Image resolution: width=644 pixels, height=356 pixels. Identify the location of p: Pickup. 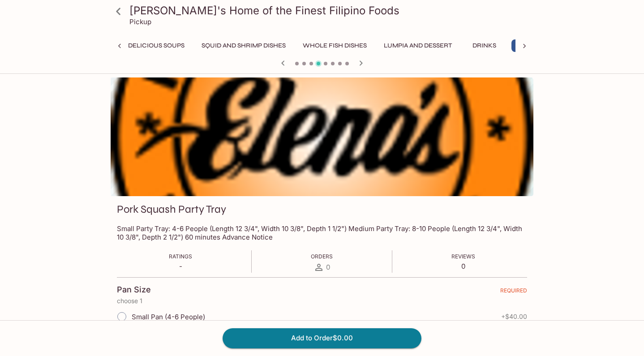
(140, 21).